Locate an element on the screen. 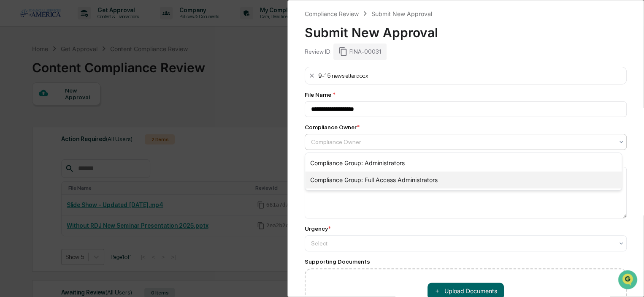 This screenshot has width=644, height=297. div: Compliance Owner is located at coordinates (333, 127).